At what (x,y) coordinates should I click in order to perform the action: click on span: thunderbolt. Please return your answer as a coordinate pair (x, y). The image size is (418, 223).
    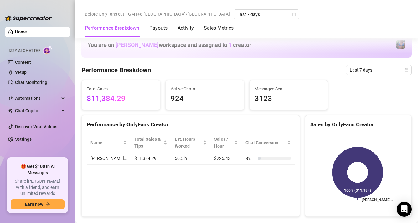
    Looking at the image, I should click on (11, 98).